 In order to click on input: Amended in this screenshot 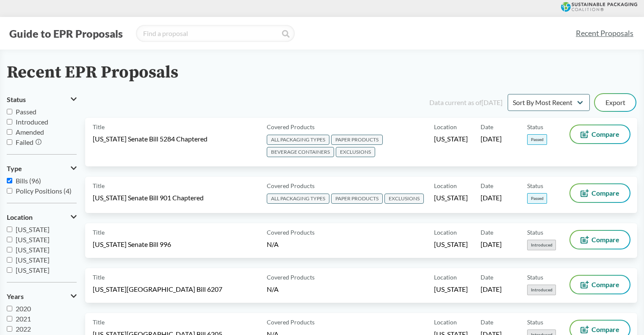, I will do `click(9, 132)`.